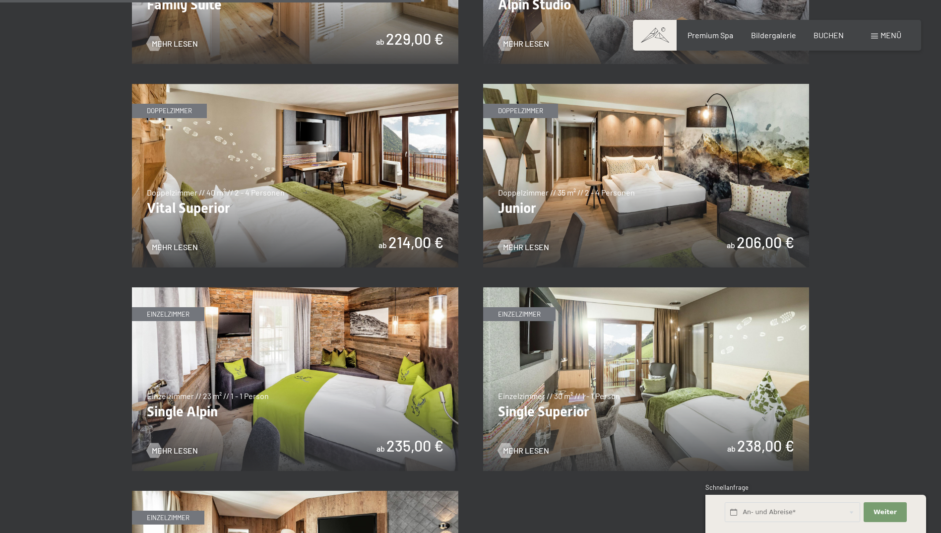  Describe the element at coordinates (828, 35) in the screenshot. I see `span: BUCHEN` at that location.